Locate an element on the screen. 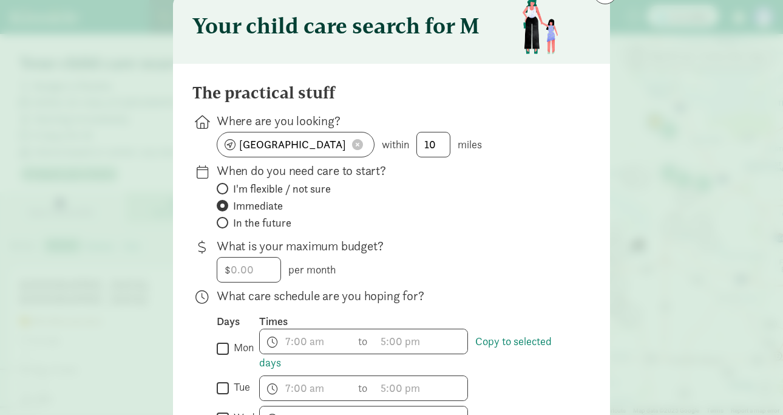 This screenshot has width=783, height=415. label: mon is located at coordinates (241, 347).